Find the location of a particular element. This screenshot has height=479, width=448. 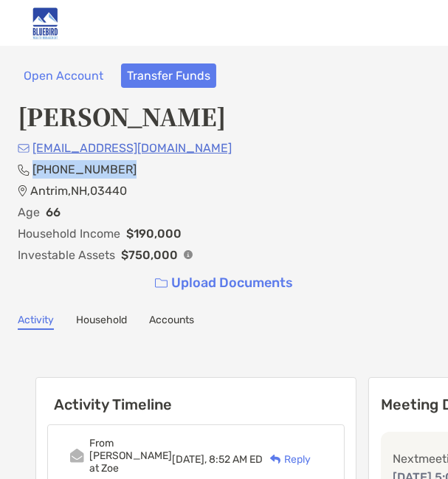

a: Activity is located at coordinates (36, 322).